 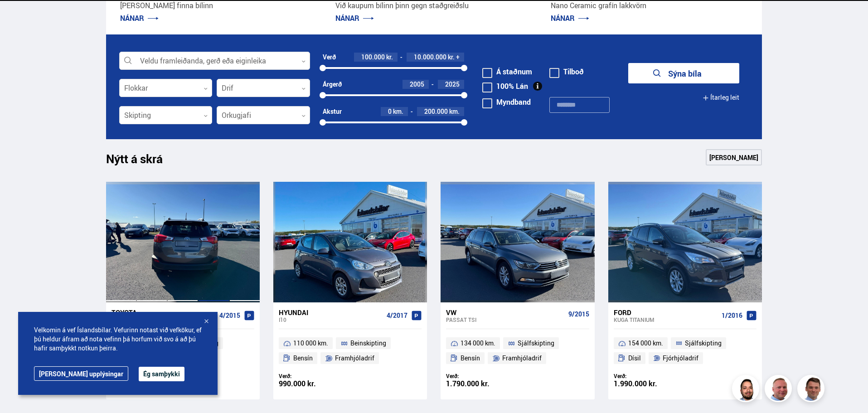 What do you see at coordinates (507, 72) in the screenshot?
I see `label: Á staðnum` at bounding box center [507, 72].